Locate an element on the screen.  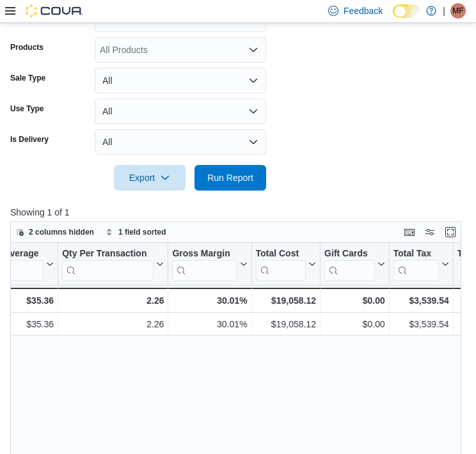
button: Display options is located at coordinates (430, 232).